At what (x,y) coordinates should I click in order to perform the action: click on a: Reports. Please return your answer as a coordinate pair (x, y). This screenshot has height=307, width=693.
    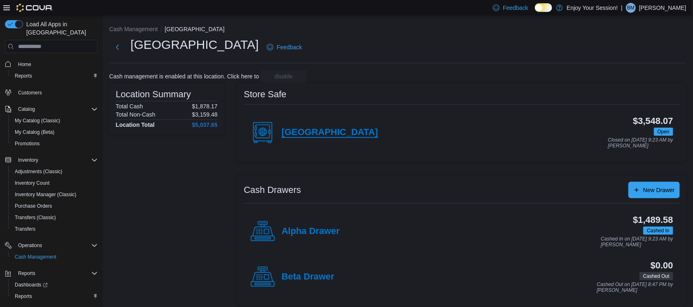
    Looking at the image, I should click on (23, 296).